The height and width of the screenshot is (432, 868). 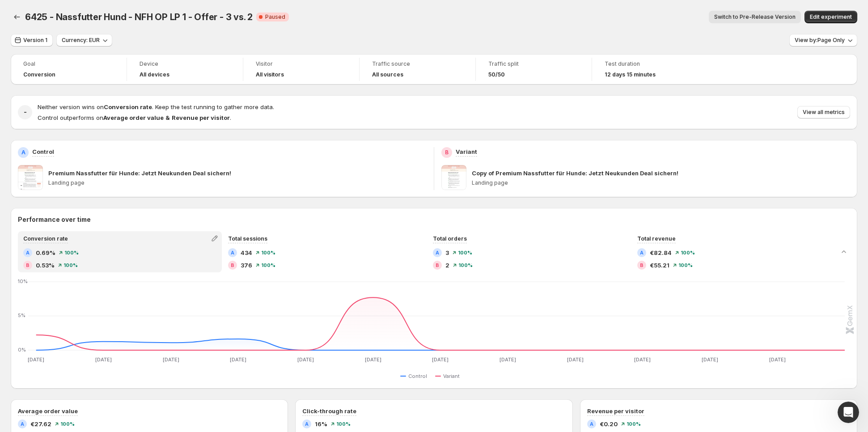 I want to click on div: It seems like we are able to go back to gemx again and start testing, so click(x=102, y=86).